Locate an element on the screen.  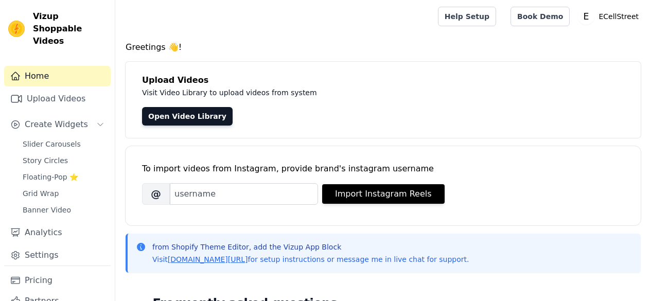
p: ECellStreet is located at coordinates (619, 16).